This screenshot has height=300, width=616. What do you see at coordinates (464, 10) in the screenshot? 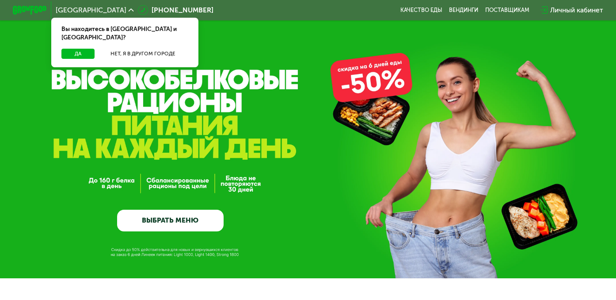
I see `a: Вендинги` at bounding box center [464, 10].